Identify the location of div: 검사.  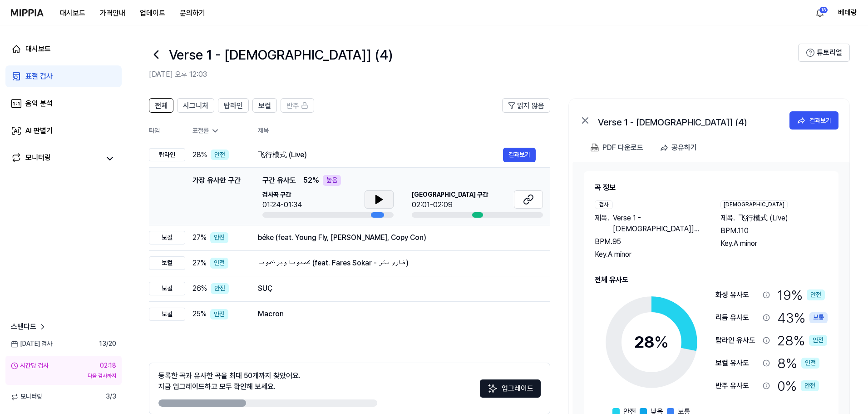
(604, 204).